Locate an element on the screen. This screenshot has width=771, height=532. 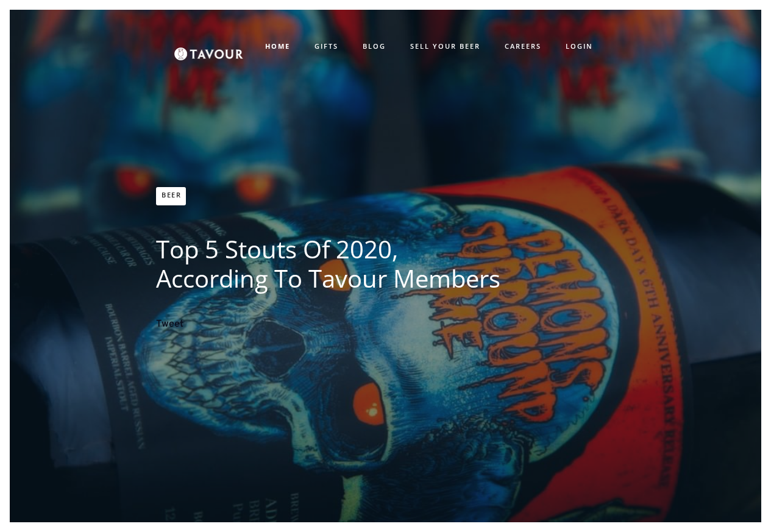
a: BLOG is located at coordinates (374, 46).